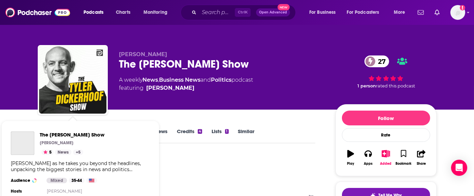 The width and height of the screenshot is (474, 196). What do you see at coordinates (403, 164) in the screenshot?
I see `div: Bookmark` at bounding box center [403, 164].